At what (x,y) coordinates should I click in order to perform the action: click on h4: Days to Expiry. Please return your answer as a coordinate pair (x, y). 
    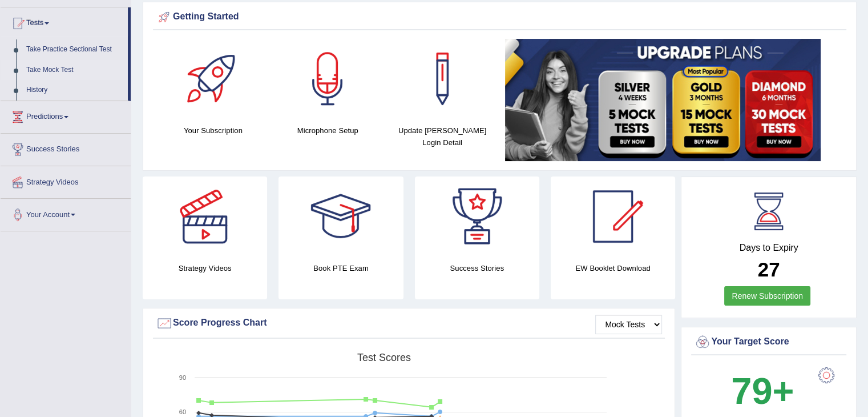
    Looking at the image, I should click on (768, 247).